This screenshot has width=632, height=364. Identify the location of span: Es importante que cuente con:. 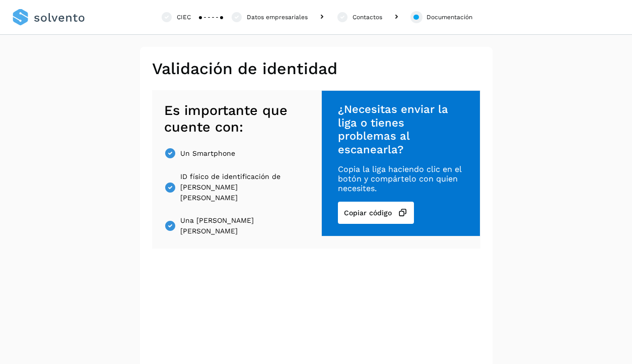
(228, 118).